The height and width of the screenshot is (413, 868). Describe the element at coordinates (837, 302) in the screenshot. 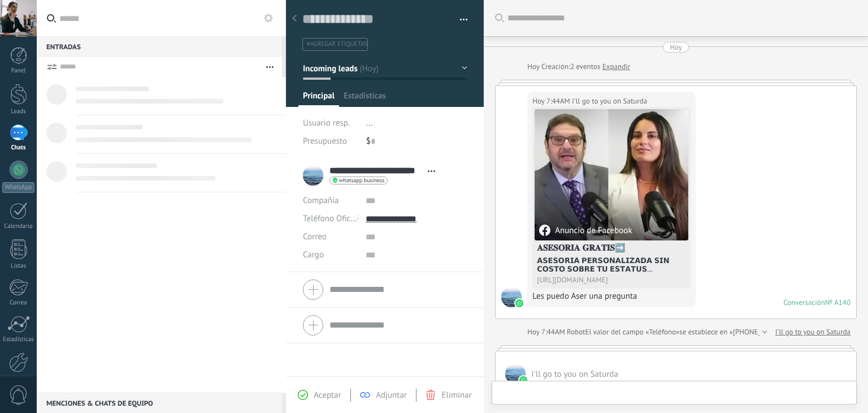

I see `div: № A140` at that location.